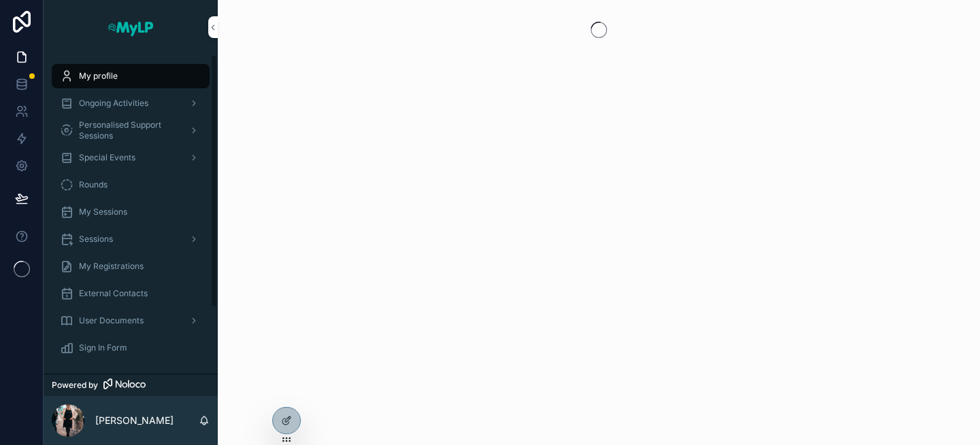 Image resolution: width=980 pixels, height=445 pixels. Describe the element at coordinates (131, 215) in the screenshot. I see `div: scrollable content` at that location.